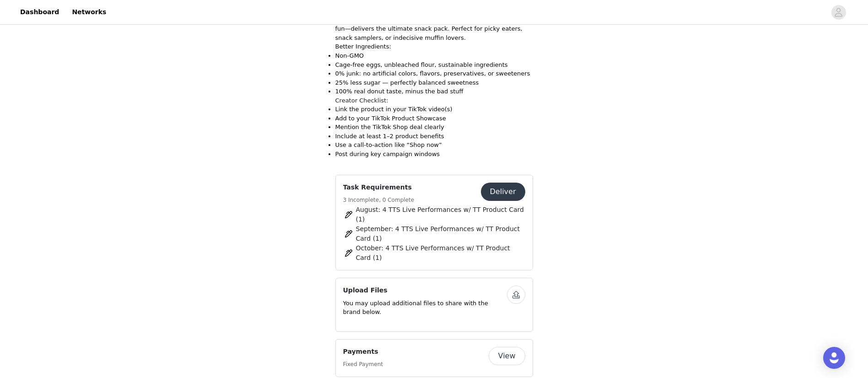 Image resolution: width=868 pixels, height=378 pixels. What do you see at coordinates (39, 12) in the screenshot?
I see `a: Dashboard` at bounding box center [39, 12].